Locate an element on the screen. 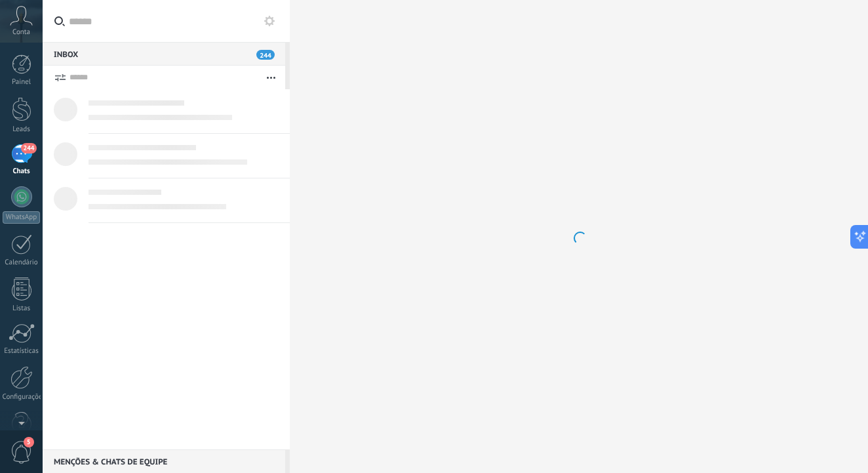  div: Chats is located at coordinates (22, 171).